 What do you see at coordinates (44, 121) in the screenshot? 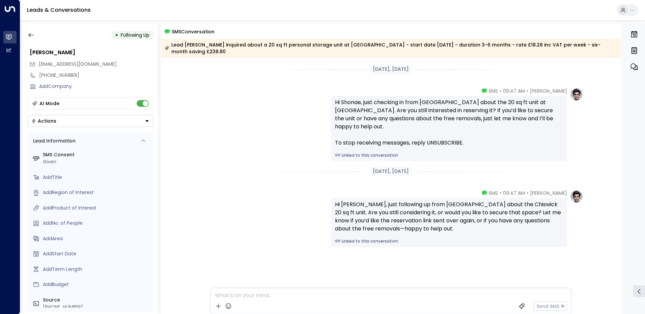
I see `div: Actions` at bounding box center [44, 121].